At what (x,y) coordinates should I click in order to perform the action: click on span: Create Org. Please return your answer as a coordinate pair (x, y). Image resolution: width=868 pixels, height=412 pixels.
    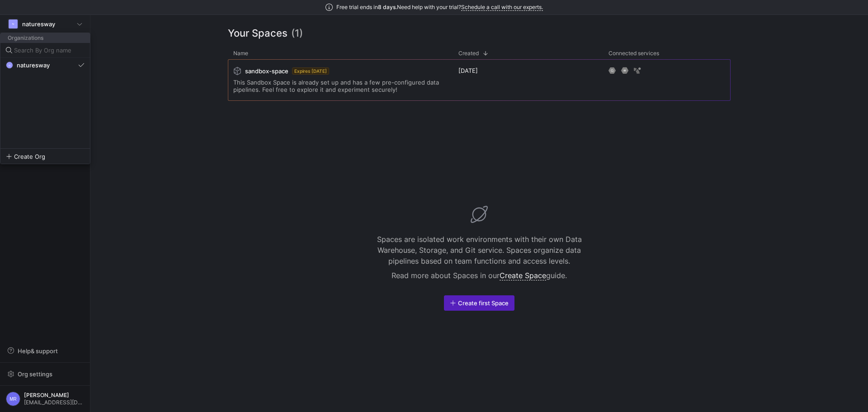
    Looking at the image, I should click on (30, 156).